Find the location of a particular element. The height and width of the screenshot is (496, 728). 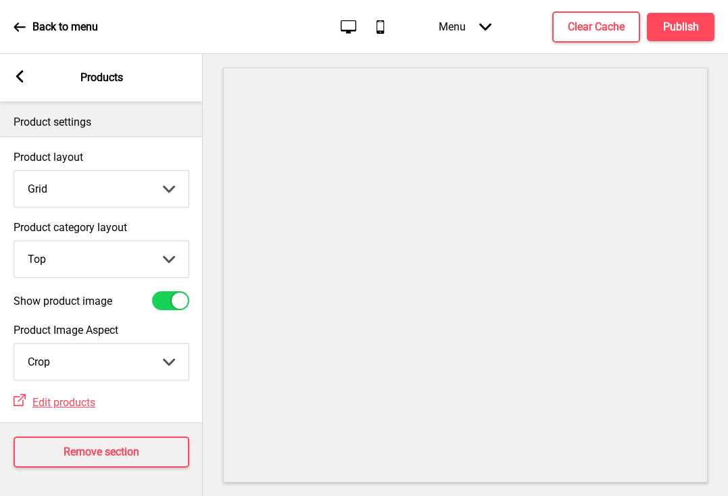

h4: Publish is located at coordinates (681, 27).